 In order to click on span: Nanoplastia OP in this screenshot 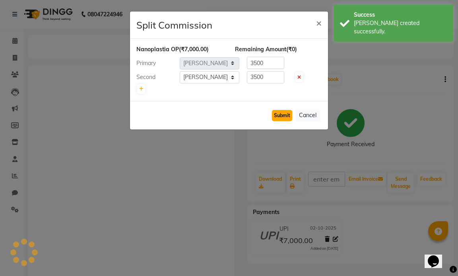, I will do `click(157, 49)`.